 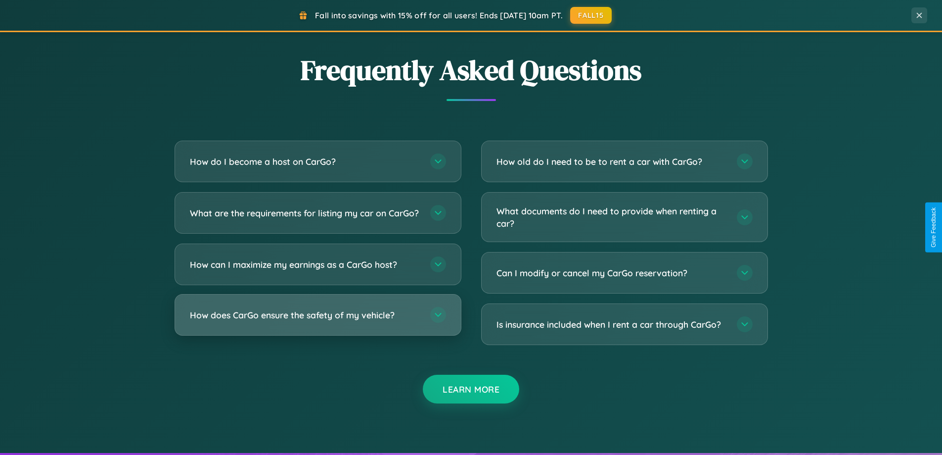 What do you see at coordinates (612, 324) in the screenshot?
I see `h3: Is insurance included when I rent a car through CarGo?` at bounding box center [612, 324].